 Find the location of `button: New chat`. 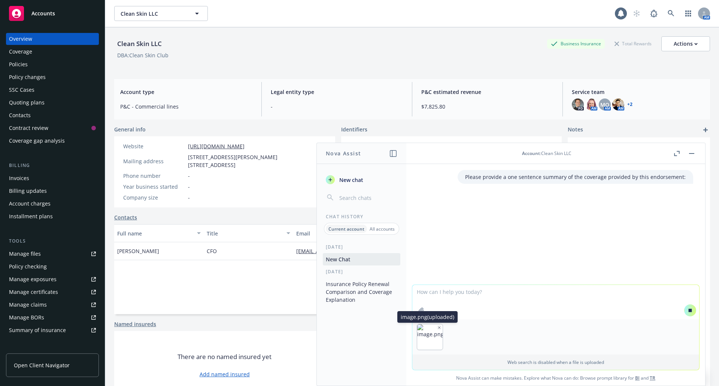

button: New chat is located at coordinates (361, 180).